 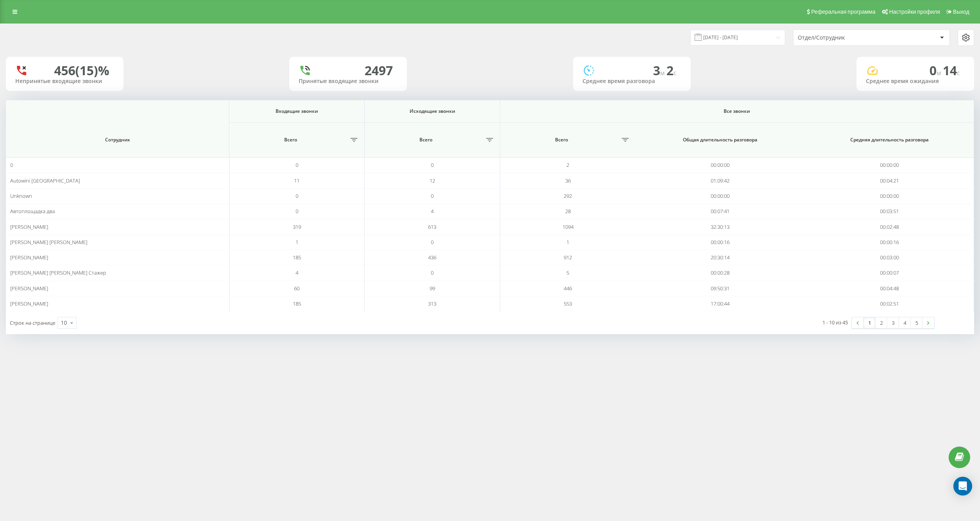 I want to click on div: 456 (15)%, so click(x=81, y=71).